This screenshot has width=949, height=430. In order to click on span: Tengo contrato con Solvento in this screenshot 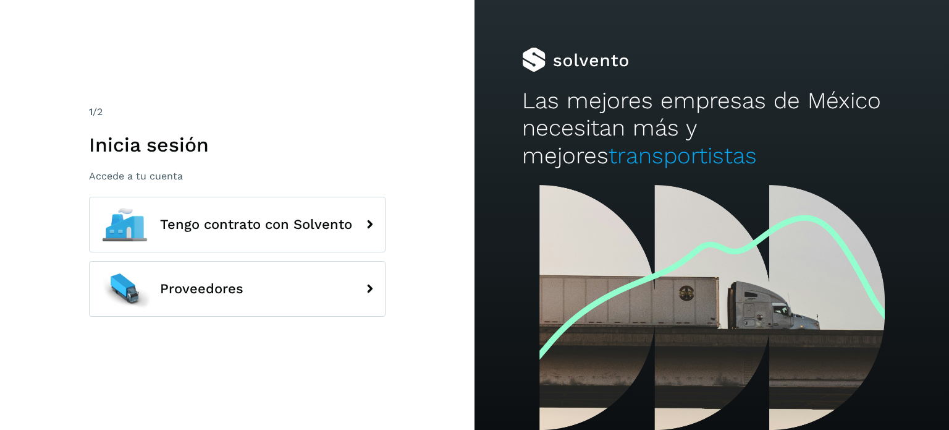, I will do `click(256, 224)`.